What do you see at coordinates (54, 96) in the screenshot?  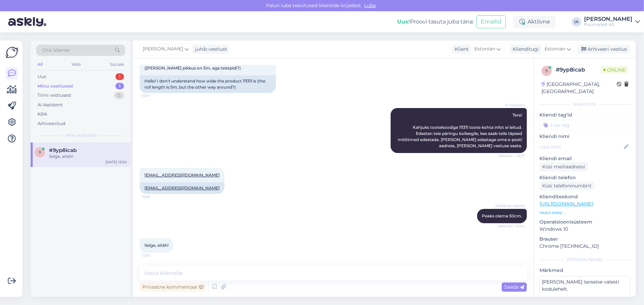 I see `div: Tiimi vestlused` at bounding box center [54, 96].